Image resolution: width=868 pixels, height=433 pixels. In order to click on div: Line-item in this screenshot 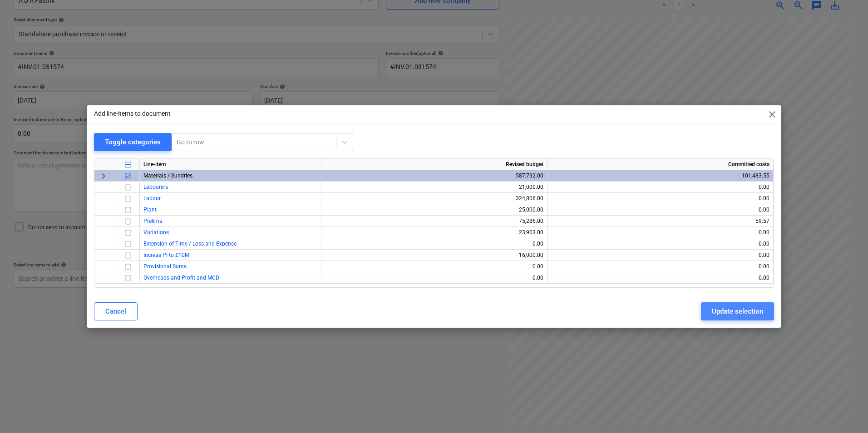, I will do `click(231, 164)`.